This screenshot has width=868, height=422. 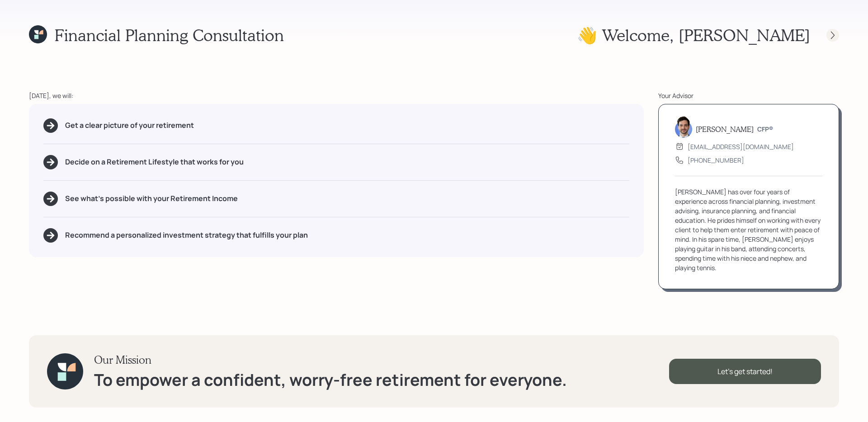 What do you see at coordinates (130, 125) in the screenshot?
I see `h5: Get a clear picture of your retirement` at bounding box center [130, 125].